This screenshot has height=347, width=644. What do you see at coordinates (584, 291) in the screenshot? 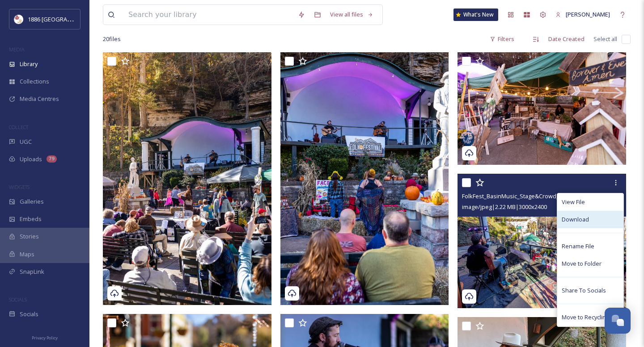
I see `span: Share To Socials` at bounding box center [584, 291].